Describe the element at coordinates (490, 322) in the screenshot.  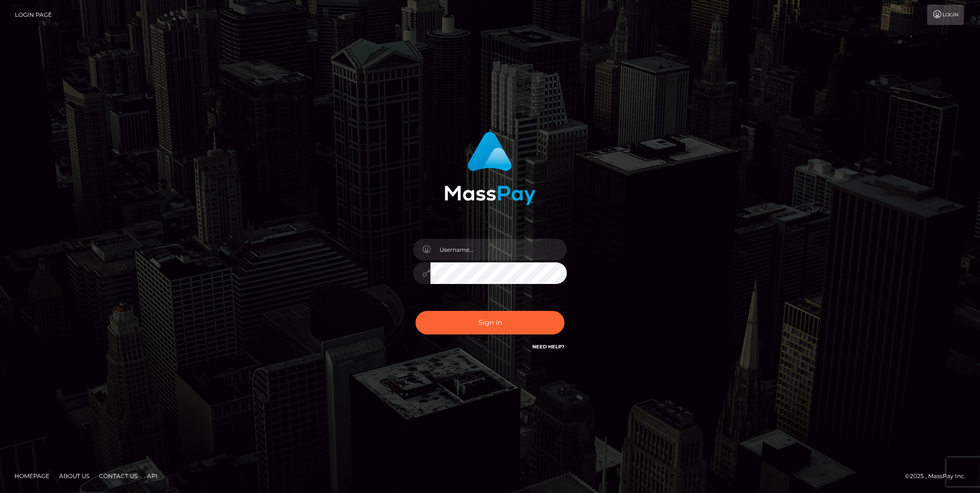
I see `button: Sign in` at that location.